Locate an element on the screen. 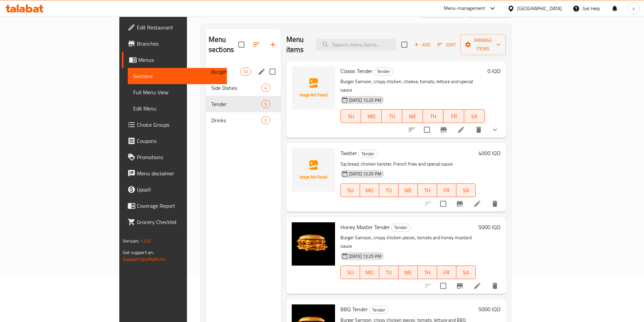  span: Promotions is located at coordinates (179, 157).